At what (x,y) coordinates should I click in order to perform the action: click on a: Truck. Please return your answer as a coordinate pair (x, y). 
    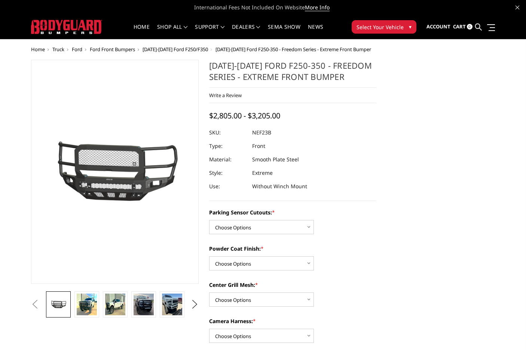
    Looking at the image, I should click on (58, 49).